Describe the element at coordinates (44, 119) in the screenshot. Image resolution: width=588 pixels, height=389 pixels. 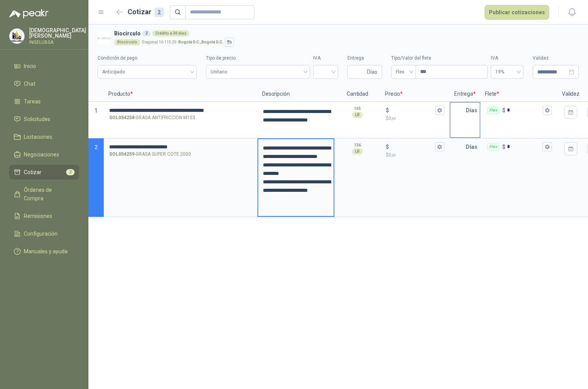
I see `a: Solicitudes` at that location.